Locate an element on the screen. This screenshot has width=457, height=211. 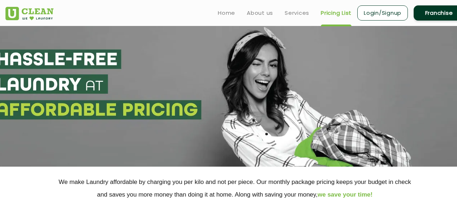
a: Pricing List is located at coordinates (336, 13).